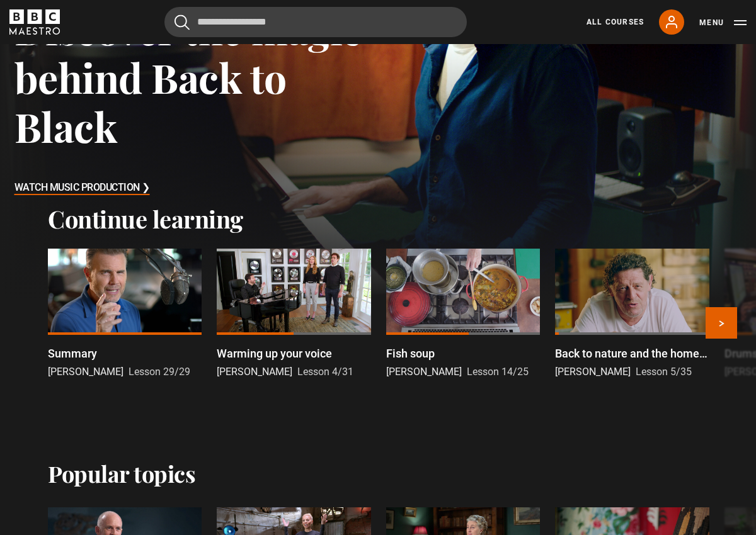 This screenshot has height=535, width=756. Describe the element at coordinates (632, 353) in the screenshot. I see `p: Back to nature and the home kitchen` at that location.